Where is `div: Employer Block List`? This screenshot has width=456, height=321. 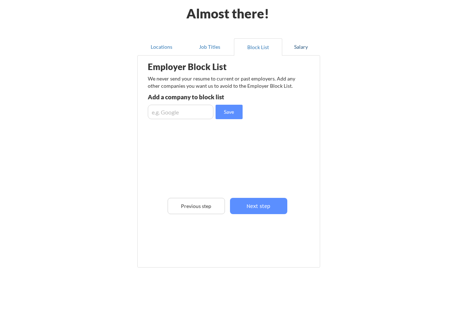
div: Employer Block List is located at coordinates (204, 67).